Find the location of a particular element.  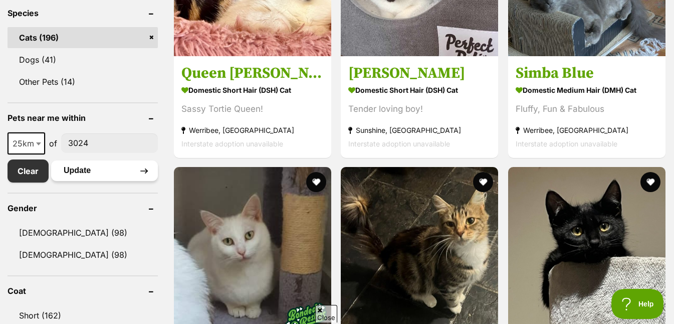

header: Gender is located at coordinates (83, 208).